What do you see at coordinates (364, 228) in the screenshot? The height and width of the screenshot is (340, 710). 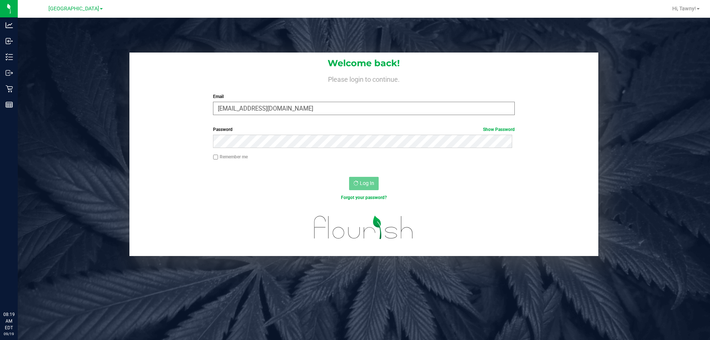 I see `img: flourish_logo.svg` at bounding box center [364, 228].